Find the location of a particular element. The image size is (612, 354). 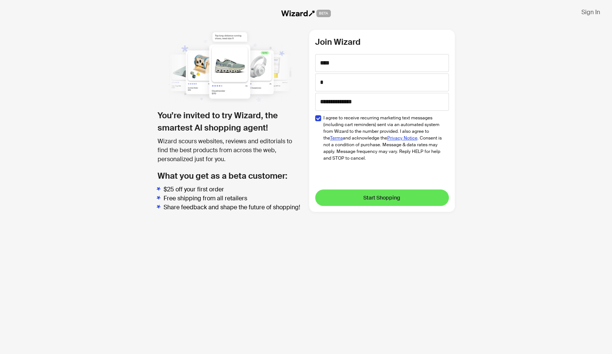

span: I agree to receive recurring marketing text messages (including cart reminders) sent via an autom... is located at coordinates (383, 138).